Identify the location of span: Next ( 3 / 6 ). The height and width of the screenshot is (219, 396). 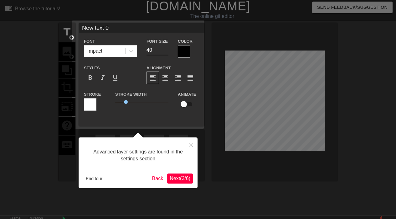
(180, 178).